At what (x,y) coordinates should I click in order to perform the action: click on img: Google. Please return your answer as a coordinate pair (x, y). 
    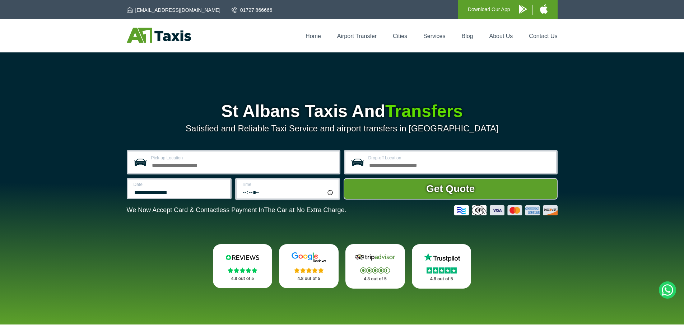
    Looking at the image, I should click on (309, 257).